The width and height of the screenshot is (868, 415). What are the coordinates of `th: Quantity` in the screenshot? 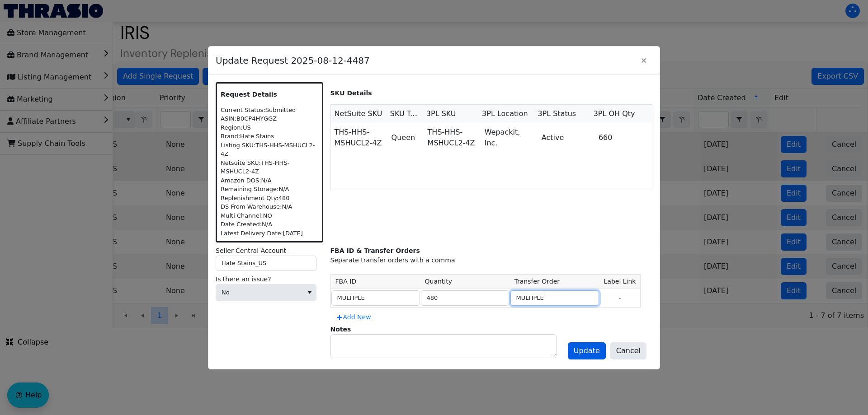 It's located at (465, 282).